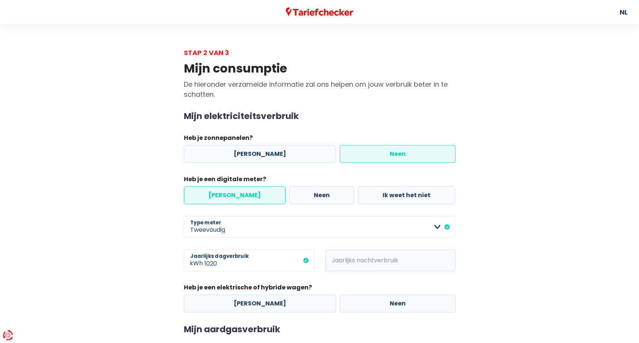 Image resolution: width=639 pixels, height=343 pixels. Describe the element at coordinates (320, 117) in the screenshot. I see `h2: Mijn elektriciteitsverbruik` at that location.